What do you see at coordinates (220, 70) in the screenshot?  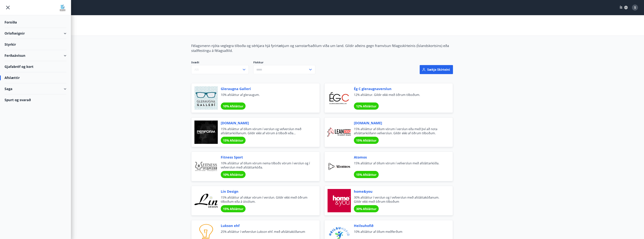 I see `button: Allt` at bounding box center [220, 70].